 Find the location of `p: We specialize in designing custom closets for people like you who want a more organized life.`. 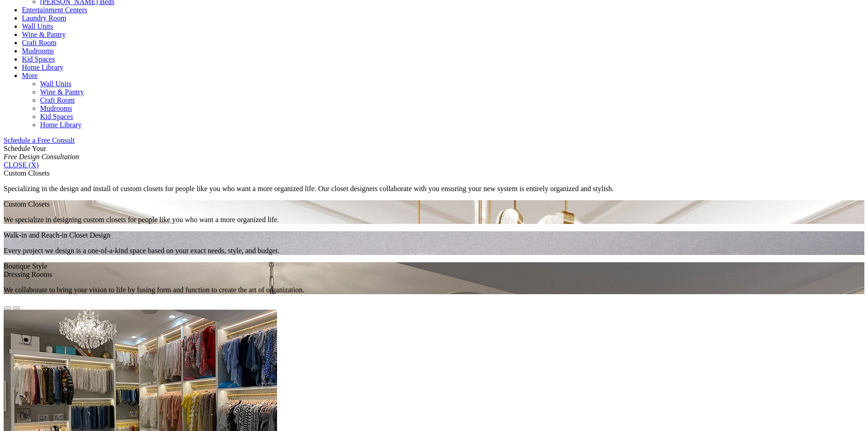

p: We specialize in designing custom closets for people like you who want a more organized life. is located at coordinates (434, 220).